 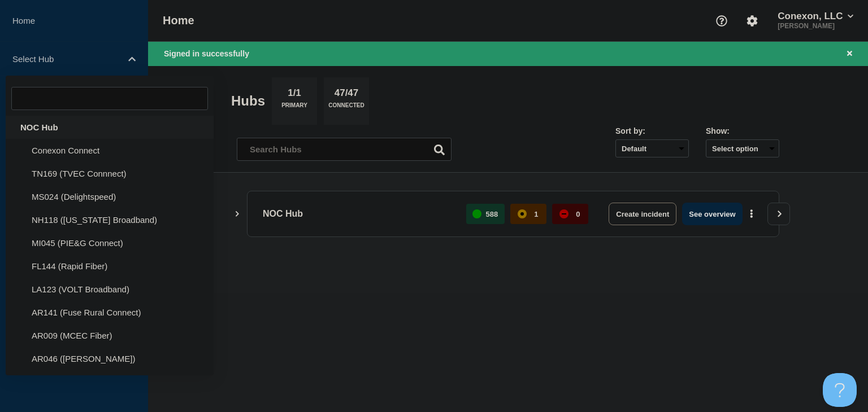 I want to click on li: MI045 (PIE&G Connect), so click(x=110, y=243).